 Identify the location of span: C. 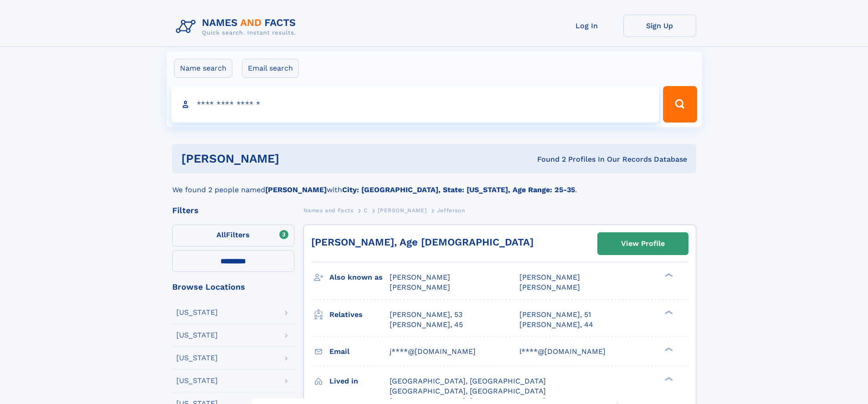
(365, 210).